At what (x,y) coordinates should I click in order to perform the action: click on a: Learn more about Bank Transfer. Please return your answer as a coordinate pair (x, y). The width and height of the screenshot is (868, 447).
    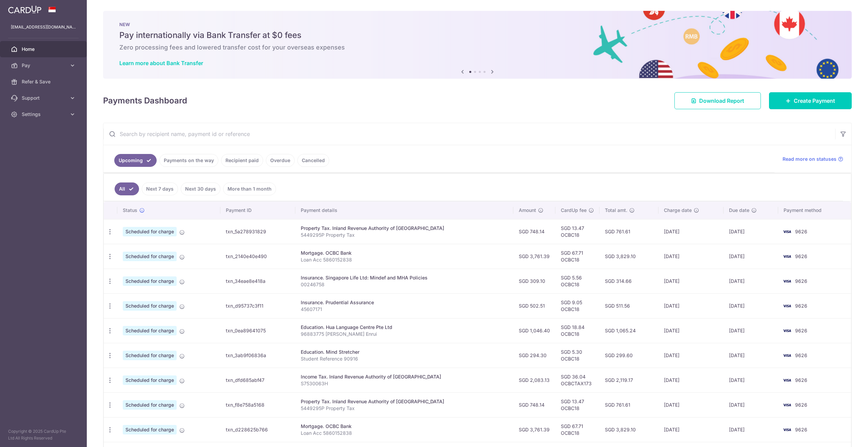
    Looking at the image, I should click on (161, 63).